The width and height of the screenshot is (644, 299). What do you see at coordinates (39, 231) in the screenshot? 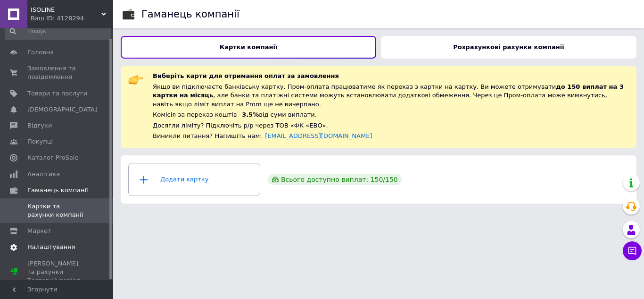
I see `span: Маркет` at bounding box center [39, 231].